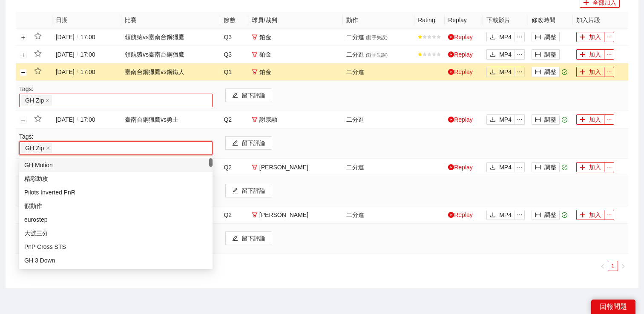  What do you see at coordinates (603, 266) in the screenshot?
I see `button: left` at bounding box center [603, 266].